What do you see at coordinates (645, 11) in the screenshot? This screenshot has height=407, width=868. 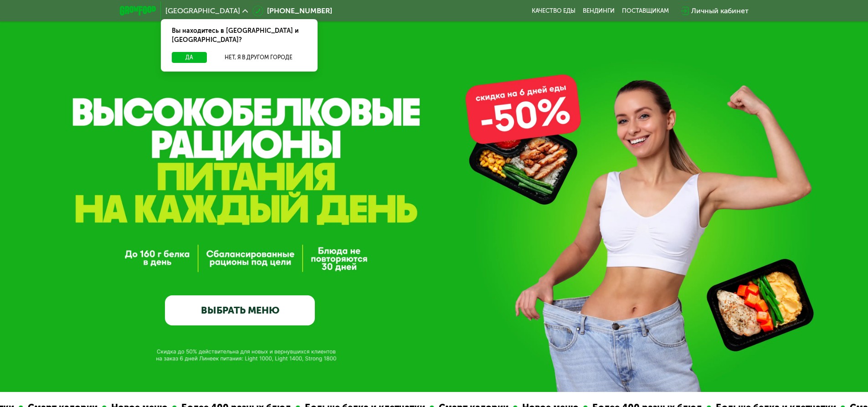 I see `div: поставщикам` at bounding box center [645, 11].